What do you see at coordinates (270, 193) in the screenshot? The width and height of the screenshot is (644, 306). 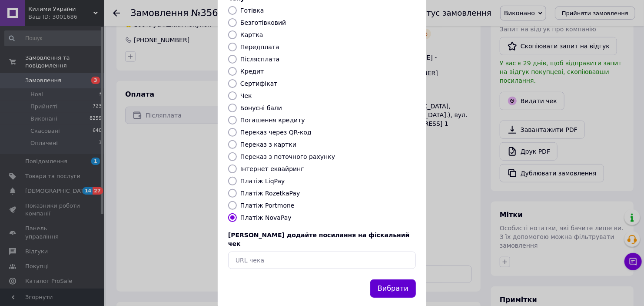 I see `label: Платіж RozetkaPay` at bounding box center [270, 193].